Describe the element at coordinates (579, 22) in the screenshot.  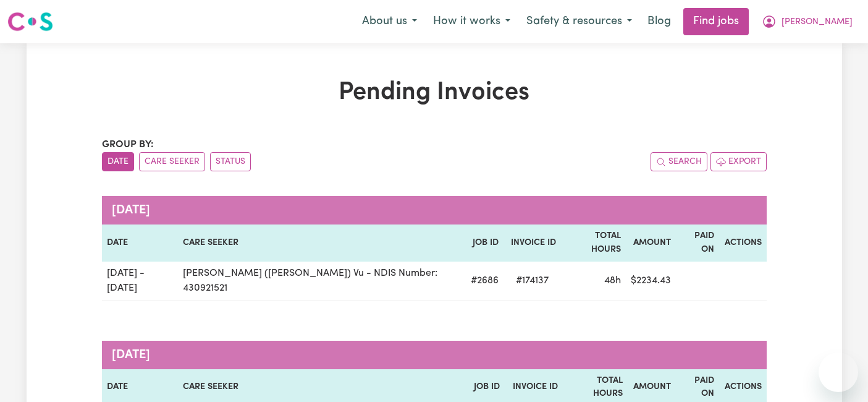
I see `button: Safety & resources` at that location.